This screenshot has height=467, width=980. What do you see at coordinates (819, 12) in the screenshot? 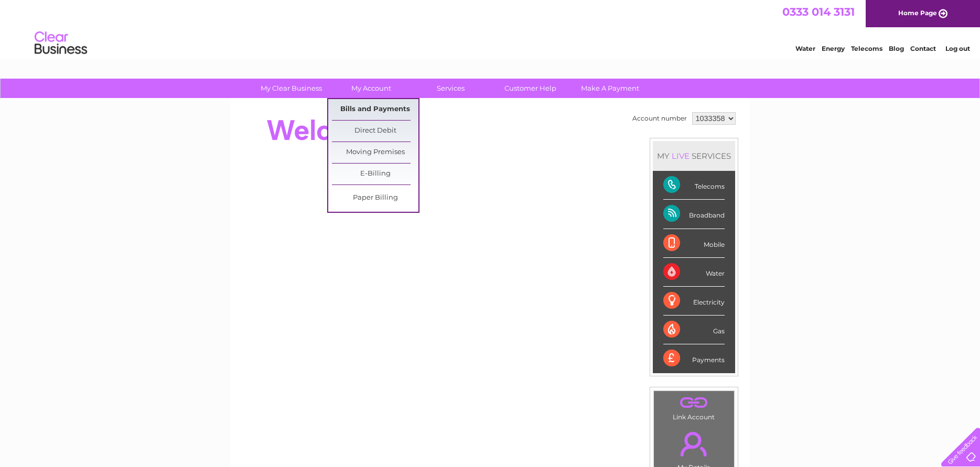
I see `span: 0333 014 3131` at bounding box center [819, 12].